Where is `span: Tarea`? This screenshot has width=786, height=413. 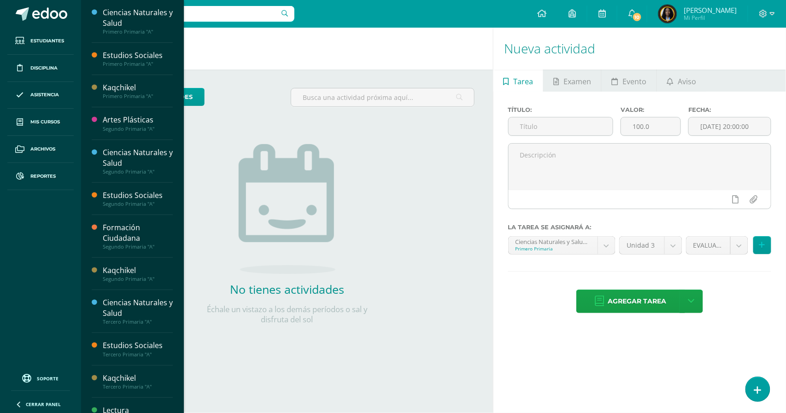
span: Tarea is located at coordinates (523, 82).